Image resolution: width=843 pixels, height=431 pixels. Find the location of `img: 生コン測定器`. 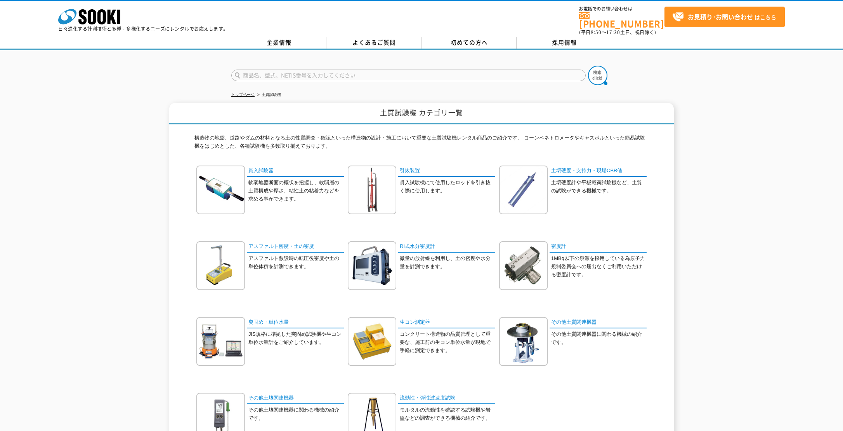

img: 生コン測定器 is located at coordinates (372, 341).